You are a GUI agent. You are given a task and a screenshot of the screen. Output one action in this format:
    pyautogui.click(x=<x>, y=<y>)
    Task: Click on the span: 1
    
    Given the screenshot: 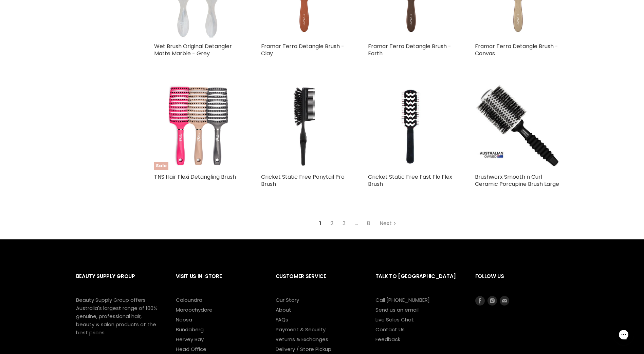 What is the action you would take?
    pyautogui.click(x=320, y=223)
    